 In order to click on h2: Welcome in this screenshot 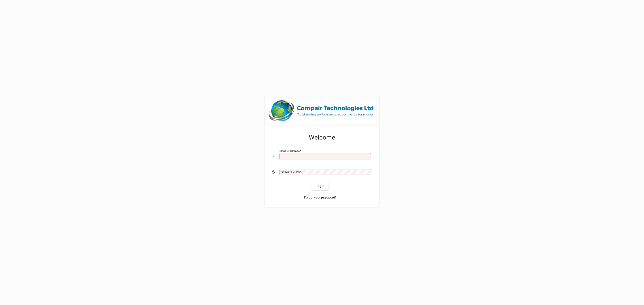, I will do `click(322, 138)`.